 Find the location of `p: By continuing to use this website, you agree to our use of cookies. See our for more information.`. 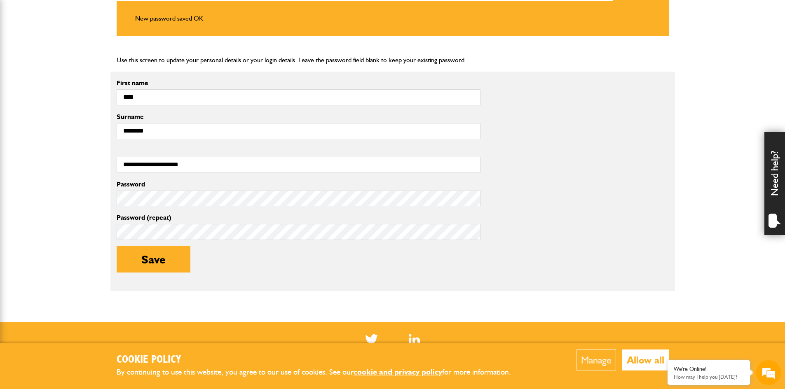

p: By continuing to use this website, you agree to our use of cookies. See our for more information. is located at coordinates (321, 373).